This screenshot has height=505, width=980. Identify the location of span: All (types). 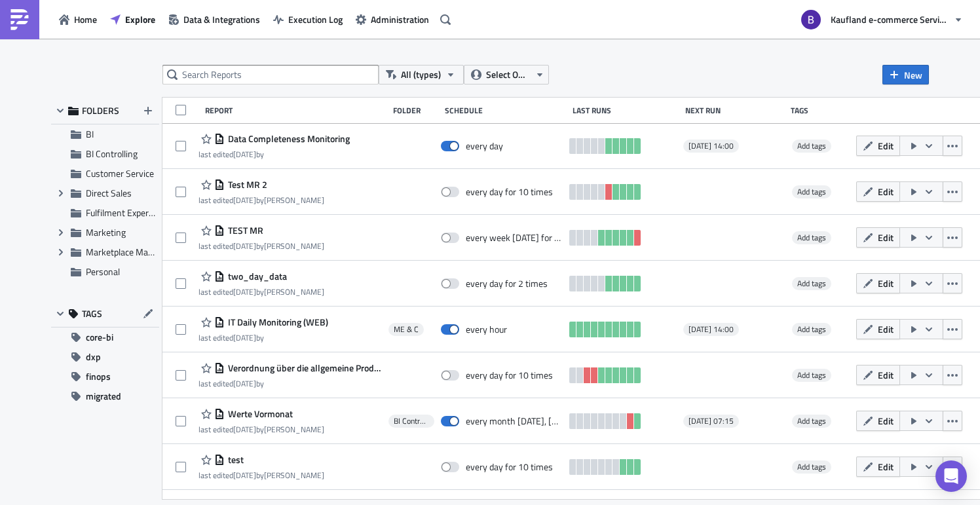
(420, 74).